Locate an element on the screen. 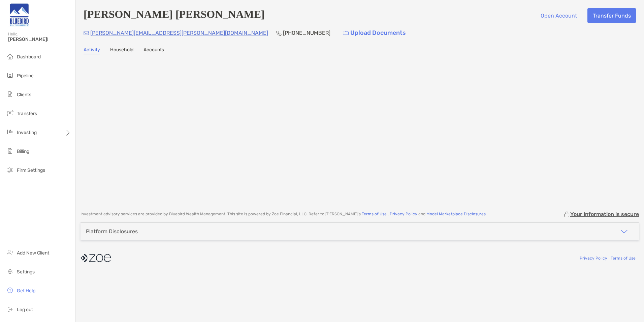 The width and height of the screenshot is (644, 322). img: company logo is located at coordinates (95, 258).